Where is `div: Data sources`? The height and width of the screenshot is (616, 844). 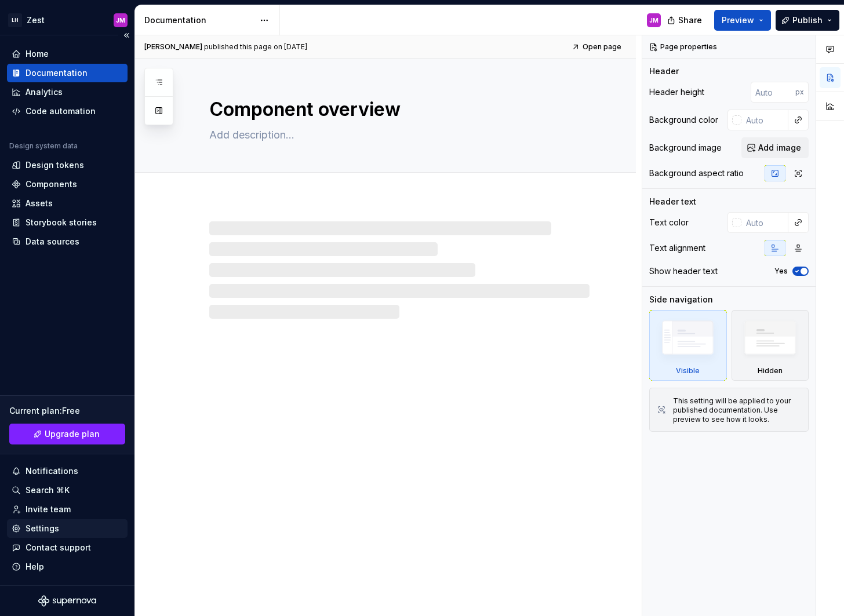
div: Data sources is located at coordinates (52, 242).